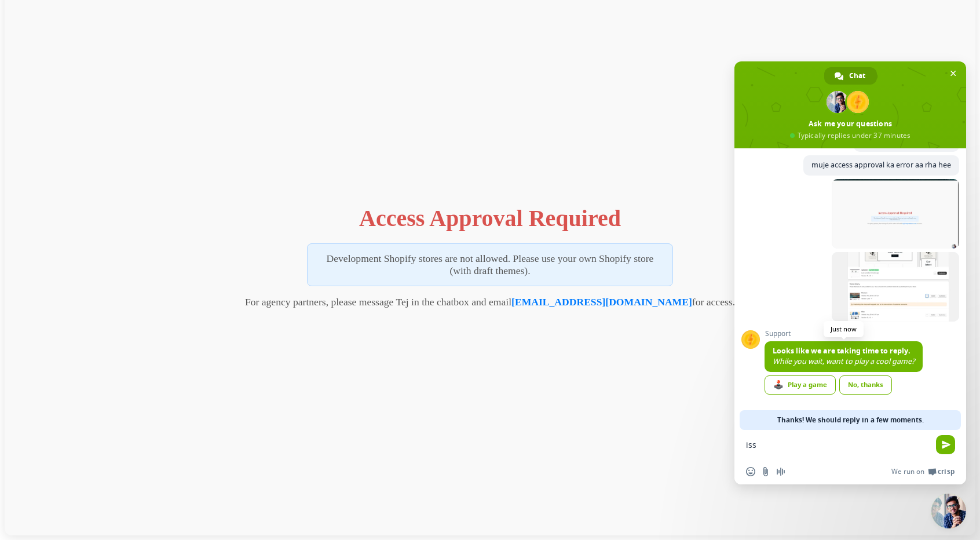  I want to click on span: Insert an emoji, so click(750, 472).